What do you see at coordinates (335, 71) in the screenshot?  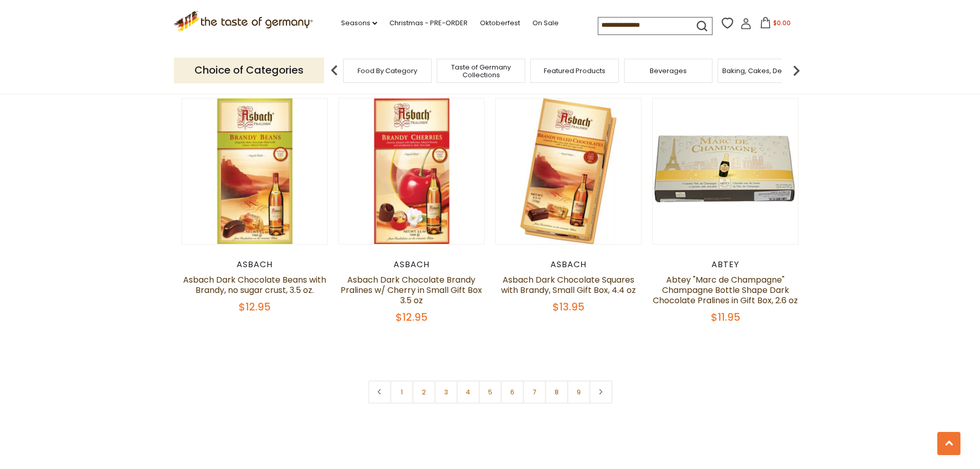 I see `img: previous arrow` at bounding box center [335, 71].